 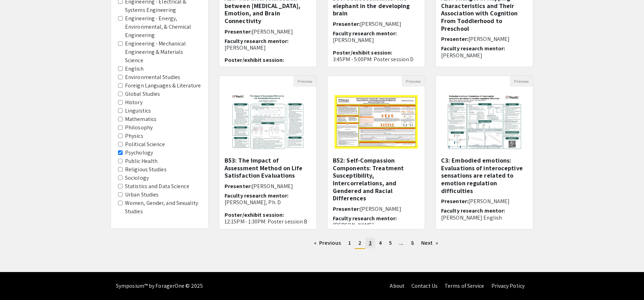 I want to click on a: Next page, so click(x=430, y=243).